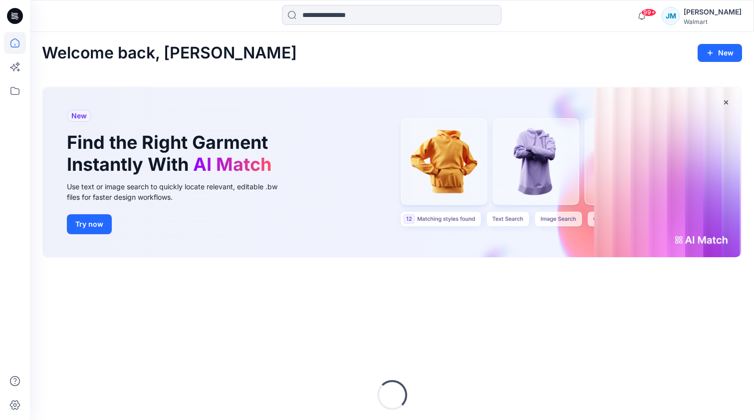 This screenshot has width=754, height=420. Describe the element at coordinates (719, 53) in the screenshot. I see `button: New` at that location.